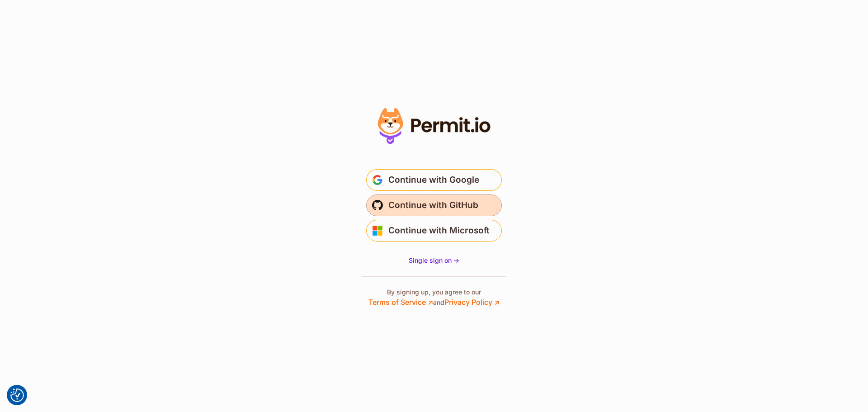 The width and height of the screenshot is (868, 412). Describe the element at coordinates (401, 302) in the screenshot. I see `a: Terms of Service ↗` at that location.